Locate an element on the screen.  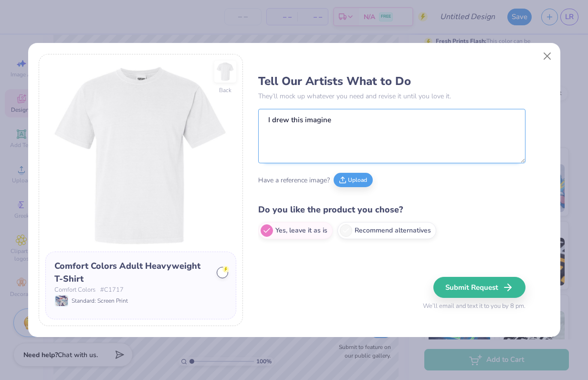
span: # C1717 is located at coordinates (112, 290).